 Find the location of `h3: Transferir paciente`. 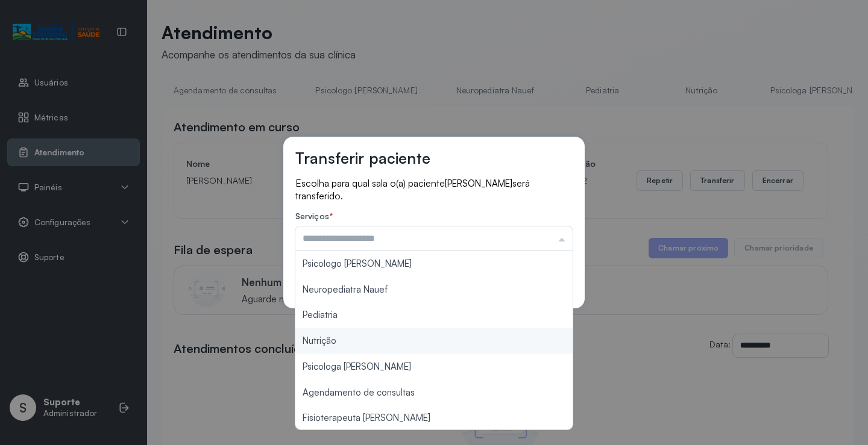

h3: Transferir paciente is located at coordinates (363, 158).